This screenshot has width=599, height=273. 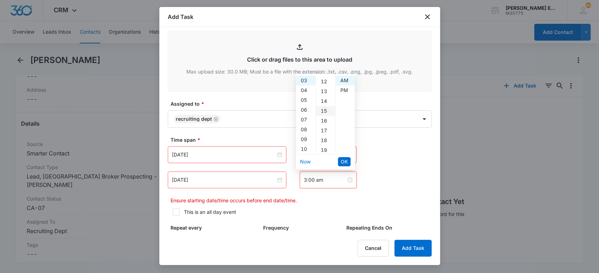 I want to click on a: Now, so click(x=305, y=162).